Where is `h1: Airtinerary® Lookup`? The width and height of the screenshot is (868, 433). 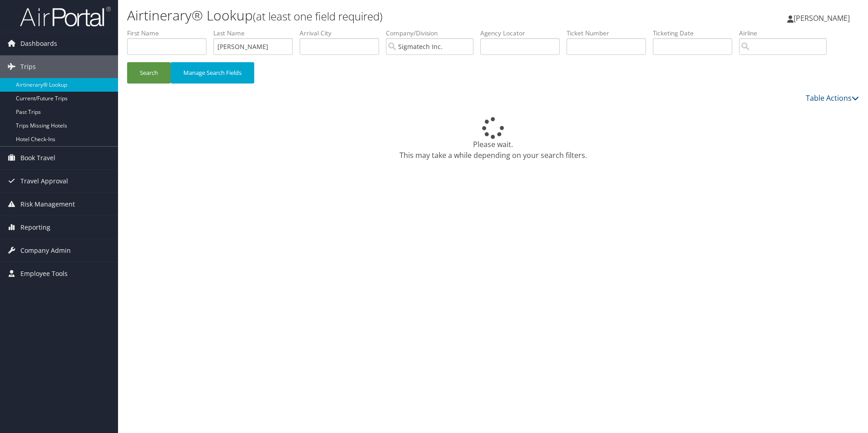 h1: Airtinerary® Lookup is located at coordinates (371, 15).